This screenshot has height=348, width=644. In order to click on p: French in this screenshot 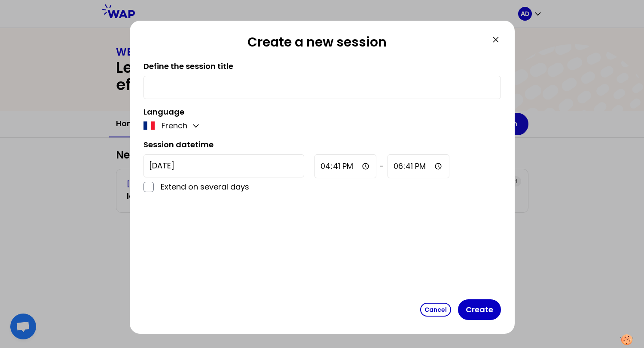, I will do `click(175, 126)`.